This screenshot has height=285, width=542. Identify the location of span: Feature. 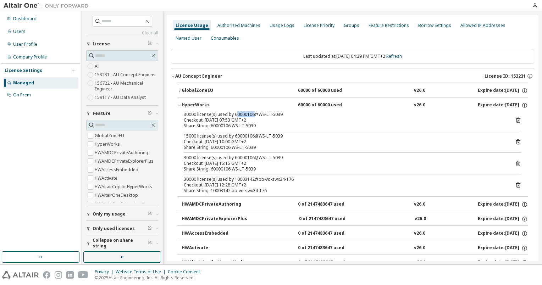
(101, 113).